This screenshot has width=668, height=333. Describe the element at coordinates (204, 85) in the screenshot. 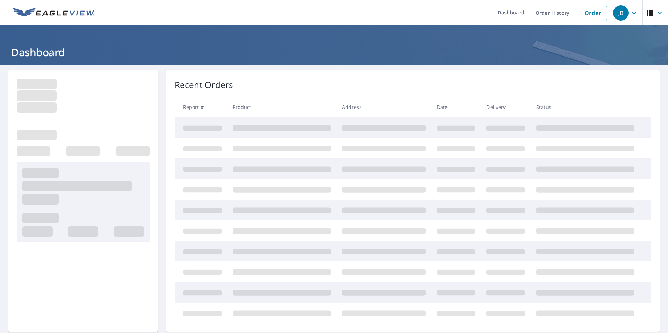

I see `p: Recent Orders` at that location.